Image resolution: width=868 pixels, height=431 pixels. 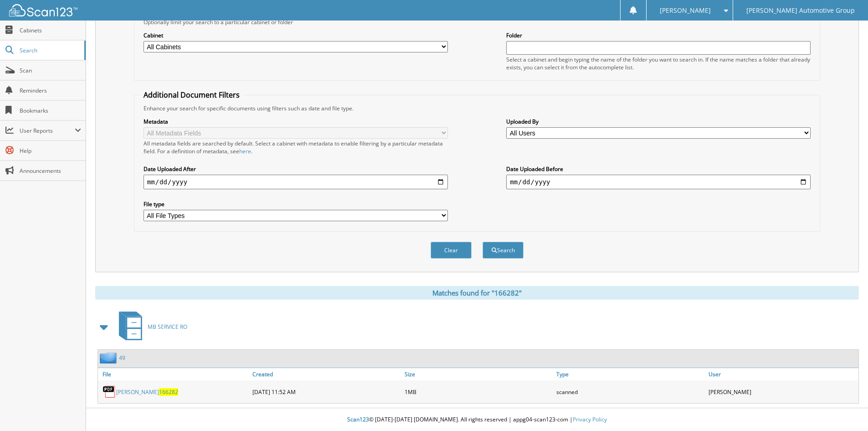 What do you see at coordinates (658, 121) in the screenshot?
I see `label: Uploaded By` at bounding box center [658, 121].